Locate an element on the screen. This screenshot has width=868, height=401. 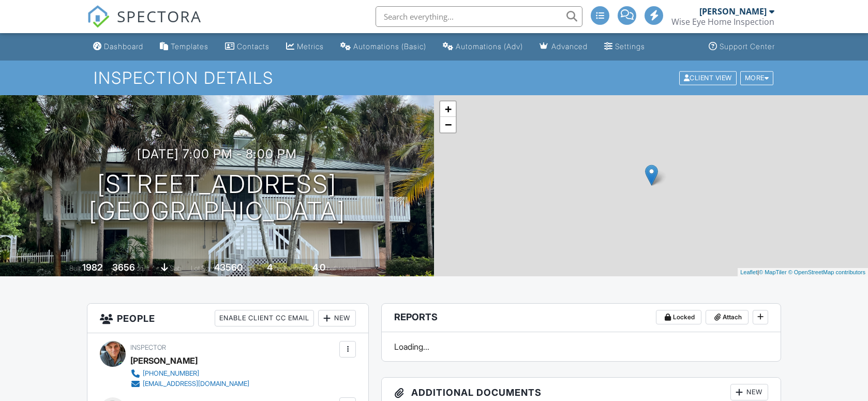
span: bedrooms is located at coordinates (288, 268).